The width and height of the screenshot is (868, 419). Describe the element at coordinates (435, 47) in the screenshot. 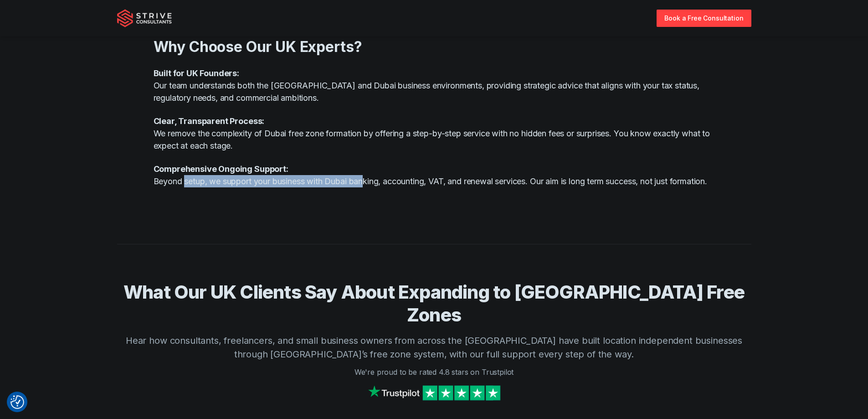

I see `h3: Why Choose Our UK Experts?` at that location.